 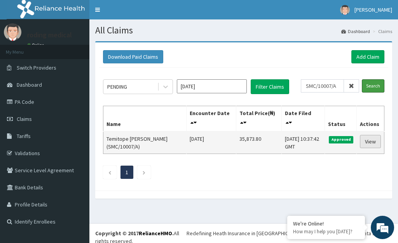 What do you see at coordinates (24, 136) in the screenshot?
I see `span: Tariffs` at bounding box center [24, 136].